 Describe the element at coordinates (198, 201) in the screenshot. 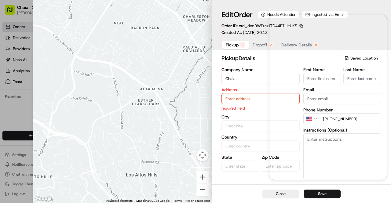

I see `a: Report a map error` at that location.